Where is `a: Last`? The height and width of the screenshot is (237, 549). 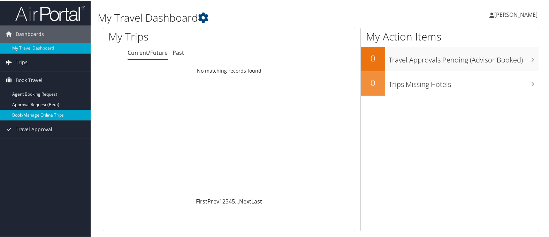
a: Last is located at coordinates (257, 201).